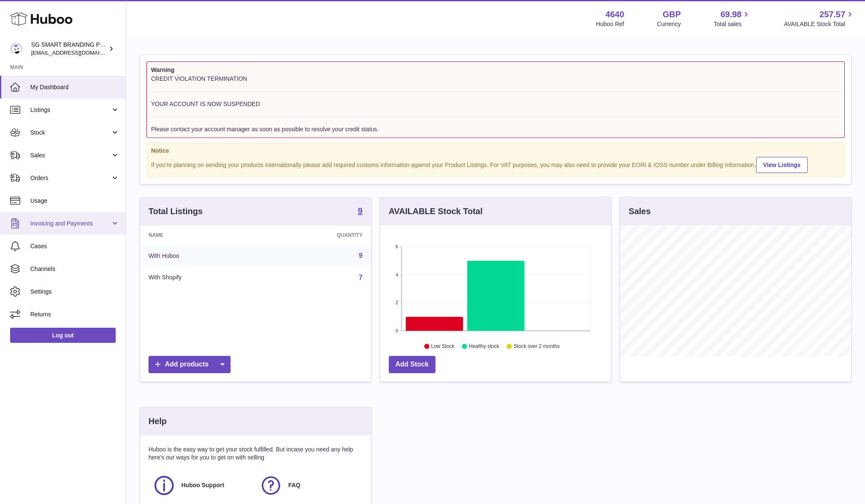 The image size is (865, 504). Describe the element at coordinates (833, 14) in the screenshot. I see `span: 257.57` at that location.